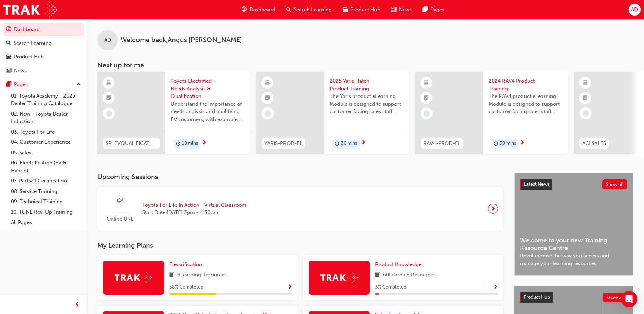  I want to click on a: 01. Toyota Academy - 2025 Dealer Training Catalogue, so click(46, 100).